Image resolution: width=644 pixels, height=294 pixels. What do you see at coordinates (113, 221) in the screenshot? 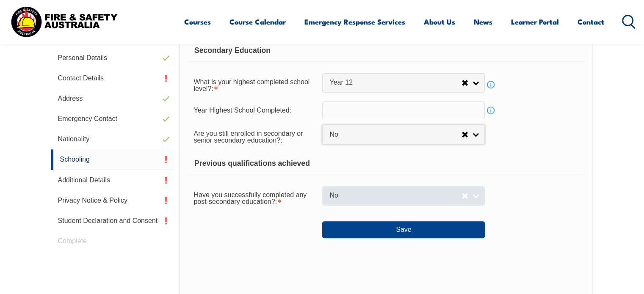
I see `a: Student Declaration and Consent` at bounding box center [113, 221].